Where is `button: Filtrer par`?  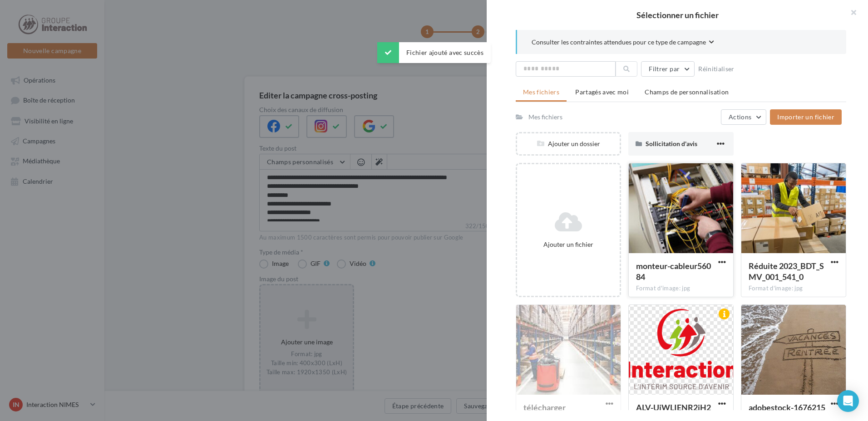 button: Filtrer par is located at coordinates (668, 69).